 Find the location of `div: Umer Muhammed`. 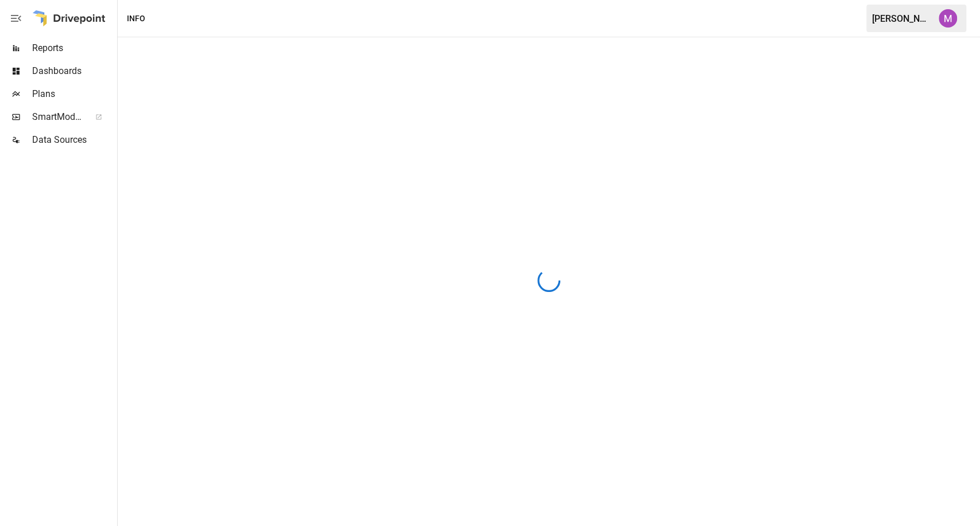

div: Umer Muhammed is located at coordinates (948, 18).